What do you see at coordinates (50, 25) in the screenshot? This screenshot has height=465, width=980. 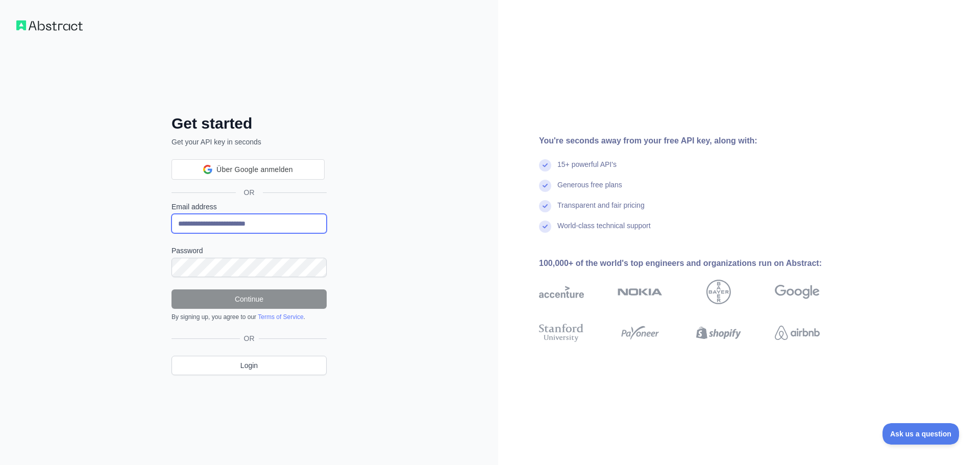 I see `img: Workflow` at bounding box center [50, 25].